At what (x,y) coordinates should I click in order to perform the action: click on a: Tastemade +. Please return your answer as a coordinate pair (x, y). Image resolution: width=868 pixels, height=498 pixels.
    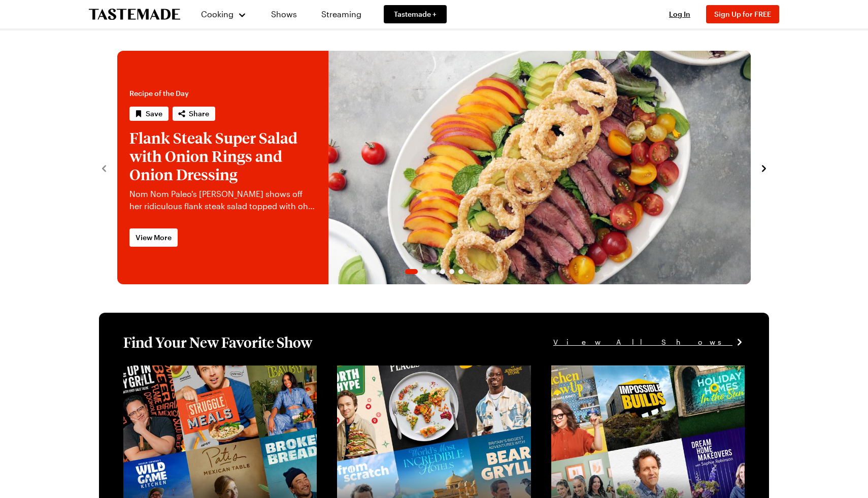
    Looking at the image, I should click on (415, 14).